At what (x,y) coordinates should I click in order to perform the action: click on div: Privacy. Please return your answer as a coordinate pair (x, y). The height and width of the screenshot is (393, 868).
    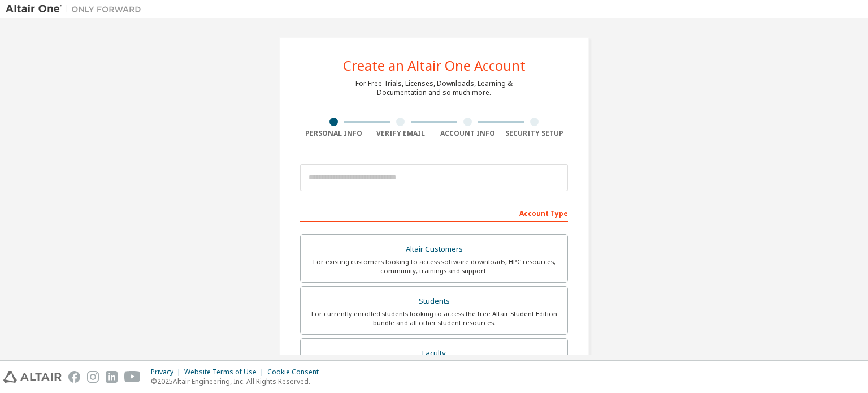
    Looking at the image, I should click on (167, 373).